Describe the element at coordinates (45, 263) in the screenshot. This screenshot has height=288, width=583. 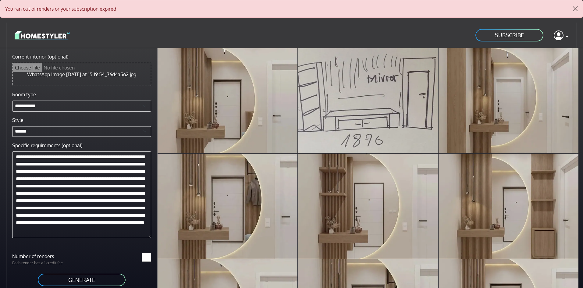
I see `p: Each render has a 1 credit fee` at that location.